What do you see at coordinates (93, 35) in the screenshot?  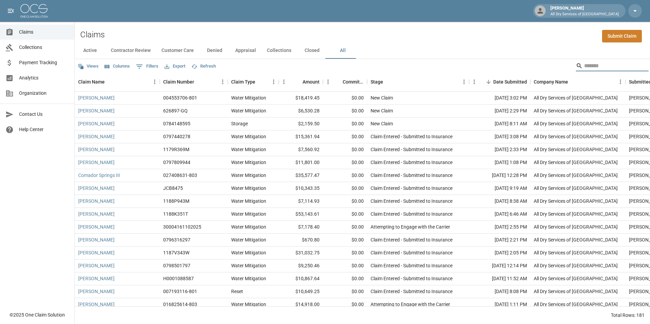 I see `h2: Claims` at bounding box center [93, 35].